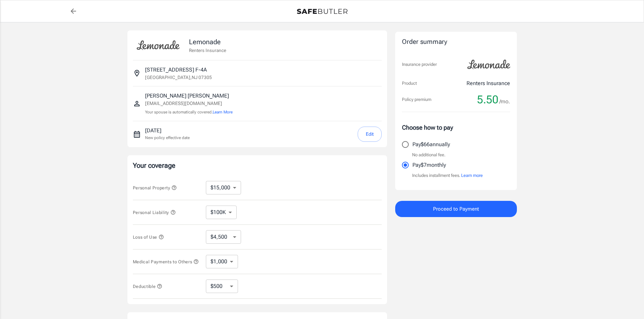  I want to click on button: Deductible, so click(148, 286).